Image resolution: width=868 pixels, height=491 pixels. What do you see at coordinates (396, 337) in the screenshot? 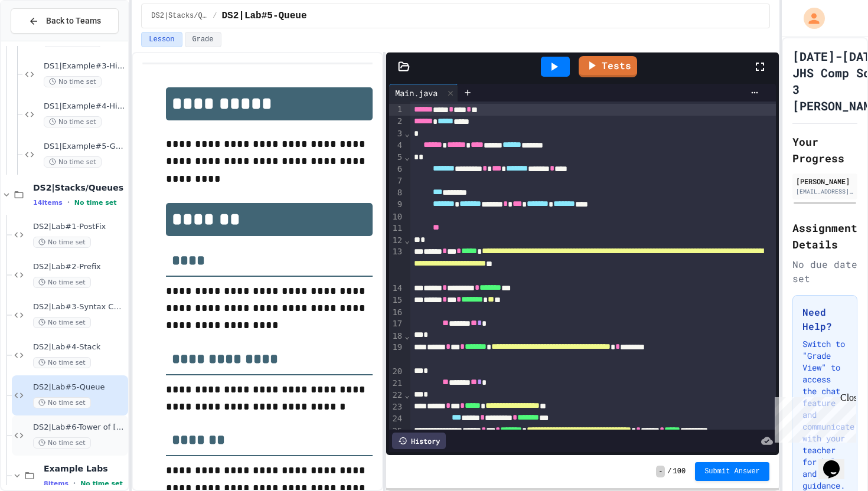
I see `div: 18` at bounding box center [396, 337].